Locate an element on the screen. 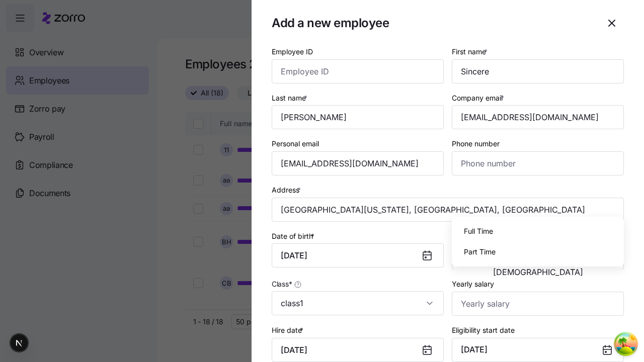 The image size is (644, 362). input: Employee ID is located at coordinates (358, 71).